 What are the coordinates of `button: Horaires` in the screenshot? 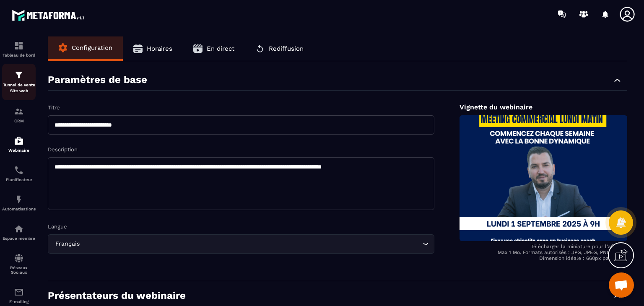 It's located at (153, 49).